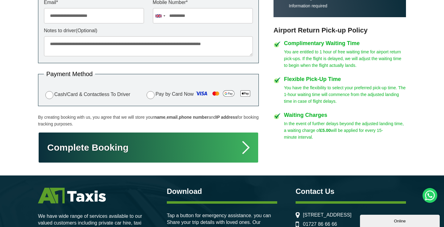 The width and height of the screenshot is (444, 227). What do you see at coordinates (344, 6) in the screenshot?
I see `p: Information required` at bounding box center [344, 6].